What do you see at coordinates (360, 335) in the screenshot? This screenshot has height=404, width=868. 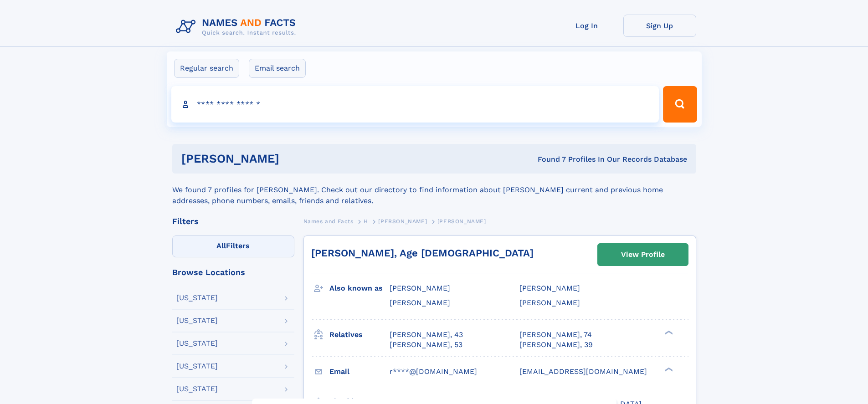 I see `h3: Relatives` at bounding box center [360, 335].